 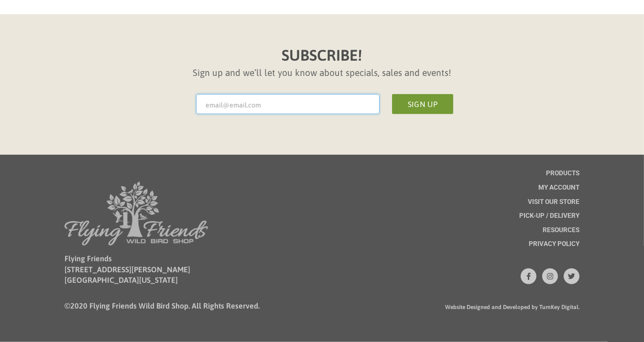 What do you see at coordinates (136, 213) in the screenshot?
I see `img: Flying Friends Wild Bird Shop Logo - With Gray Overlay` at bounding box center [136, 213].